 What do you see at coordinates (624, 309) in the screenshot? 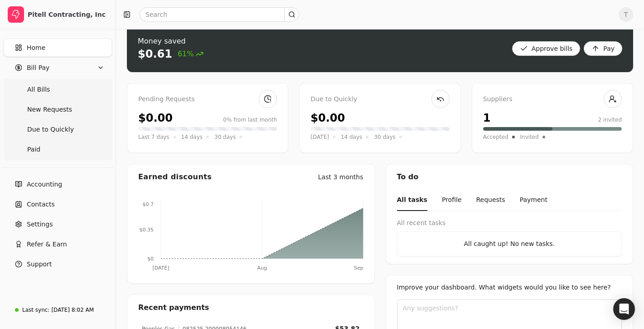
I see `div: Open Intercom Messenger` at bounding box center [624, 309].